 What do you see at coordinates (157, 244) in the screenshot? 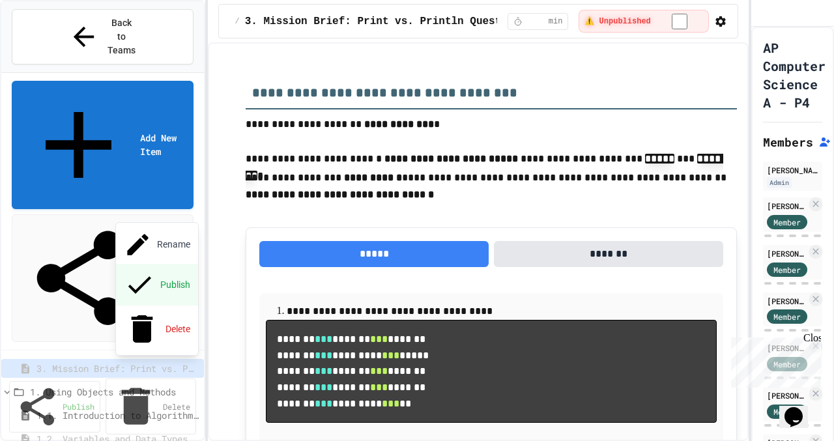
I see `button: Rename` at bounding box center [157, 244].